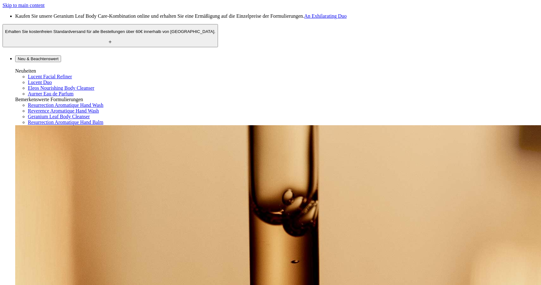 The width and height of the screenshot is (541, 285). Describe the element at coordinates (277, 99) in the screenshot. I see `div: Bemerkenswerte Formulierungen` at that location.